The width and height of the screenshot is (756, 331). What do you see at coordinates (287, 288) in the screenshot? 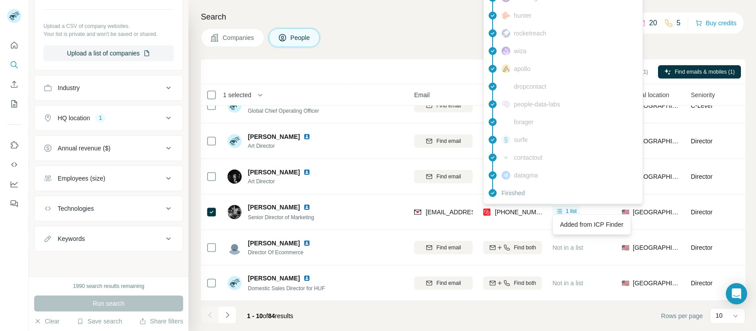
I see `span: Domestic Sales Director for HUF` at bounding box center [287, 288].